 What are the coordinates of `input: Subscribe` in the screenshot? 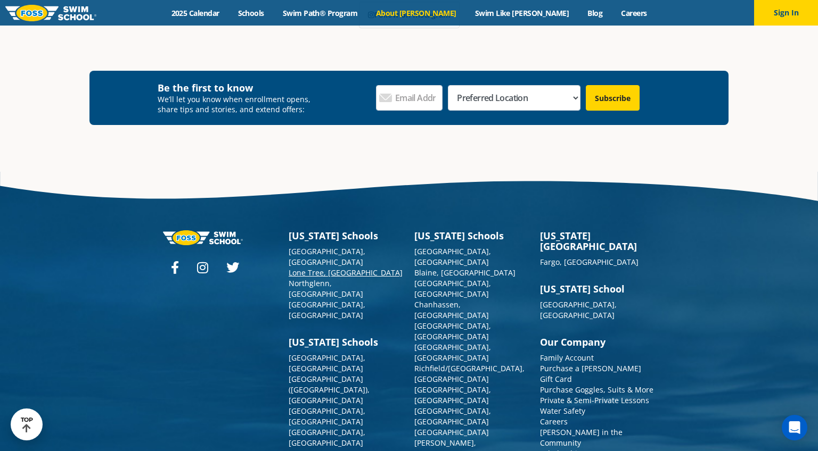 It's located at (612, 98).